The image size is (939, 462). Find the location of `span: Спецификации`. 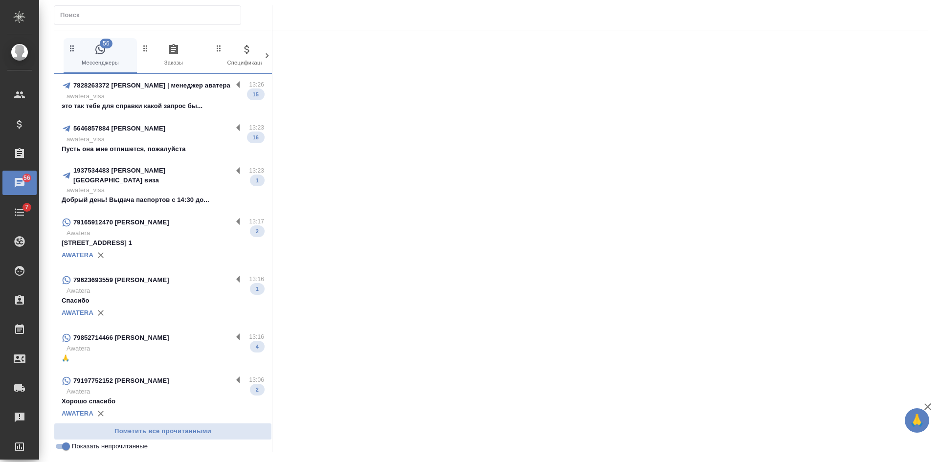

span: Спецификации is located at coordinates (247, 55).